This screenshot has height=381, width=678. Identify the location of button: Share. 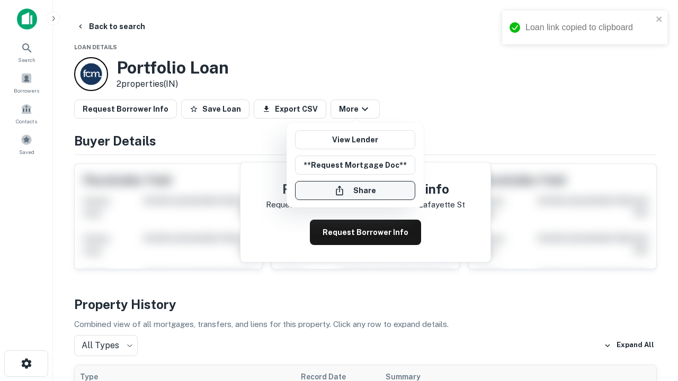
(355, 191).